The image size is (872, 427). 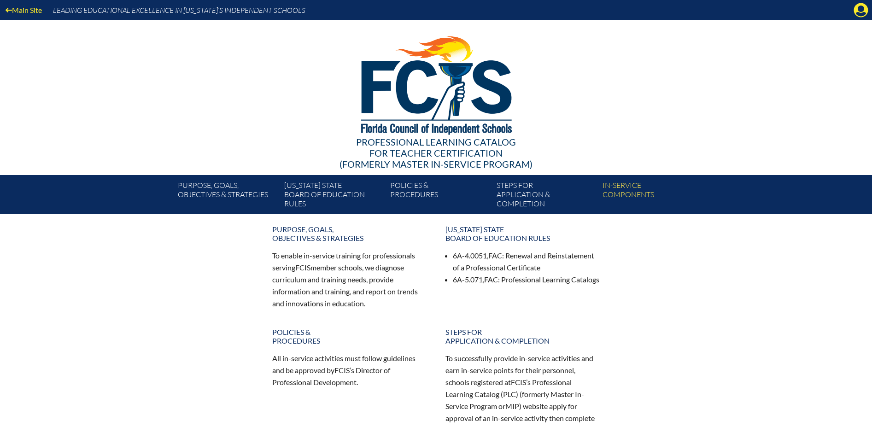 I want to click on span: for Teacher Certification, so click(x=436, y=153).